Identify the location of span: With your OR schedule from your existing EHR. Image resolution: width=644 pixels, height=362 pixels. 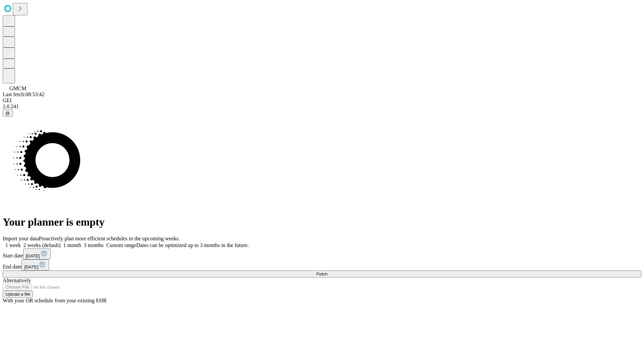
(55, 300).